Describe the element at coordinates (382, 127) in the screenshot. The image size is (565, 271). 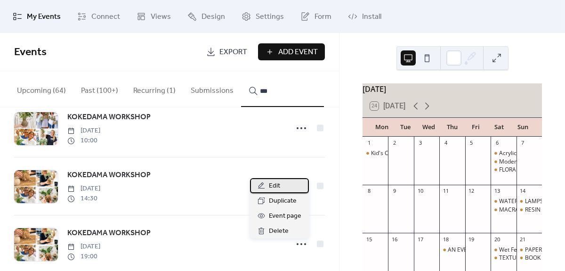
I see `div: Mon` at that location.